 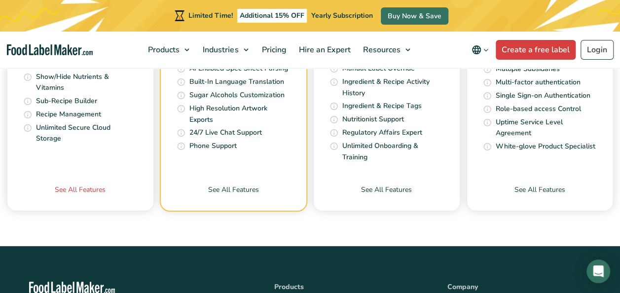 What do you see at coordinates (225, 50) in the screenshot?
I see `a: Industries` at bounding box center [225, 50].